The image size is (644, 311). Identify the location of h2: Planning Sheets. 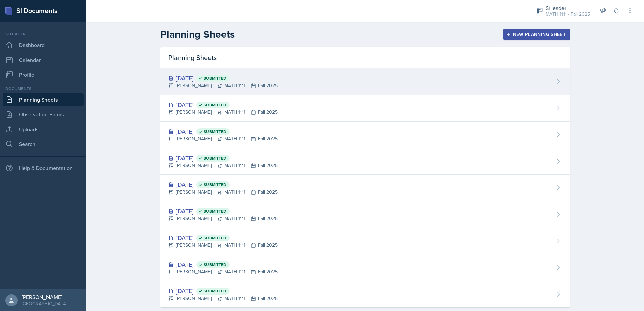
(198, 34).